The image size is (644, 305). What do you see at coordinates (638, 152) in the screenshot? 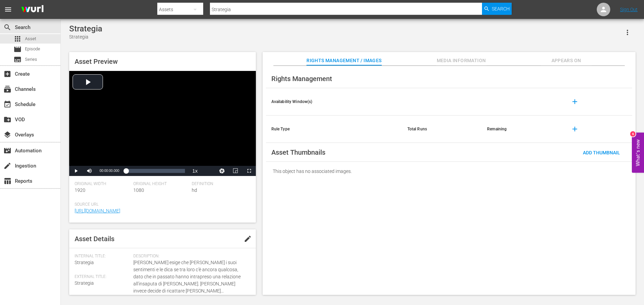
I see `button: Open Feedback Widget` at bounding box center [638, 152].